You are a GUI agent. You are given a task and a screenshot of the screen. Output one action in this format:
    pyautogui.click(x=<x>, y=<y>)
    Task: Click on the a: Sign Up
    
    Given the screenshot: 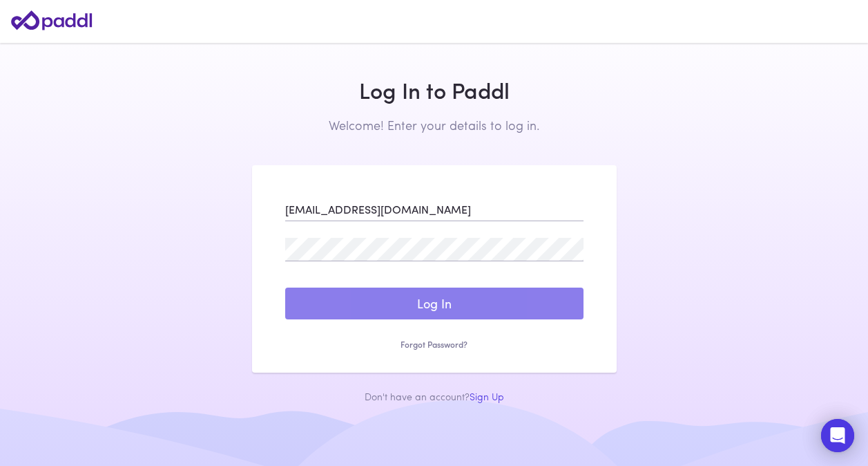 What is the action you would take?
    pyautogui.click(x=487, y=396)
    